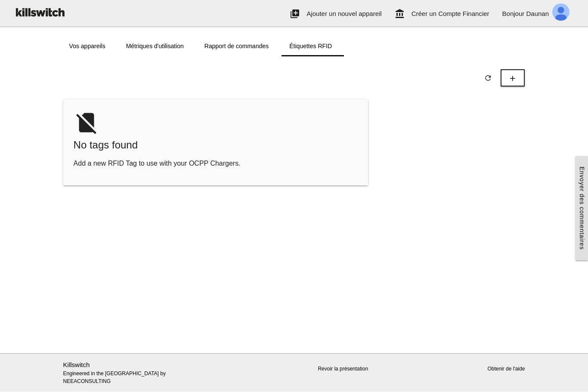  What do you see at coordinates (581, 209) in the screenshot?
I see `a: Envoyer des commentaires` at bounding box center [581, 209].